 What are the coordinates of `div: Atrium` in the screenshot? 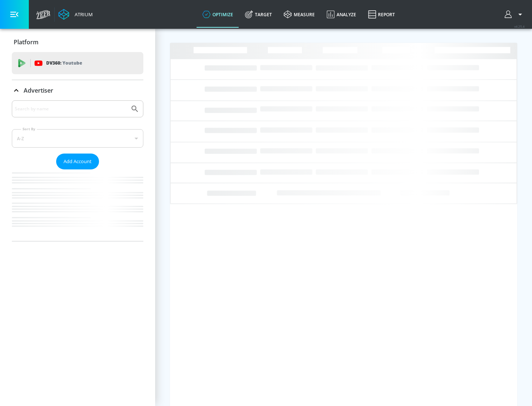 It's located at (82, 14).